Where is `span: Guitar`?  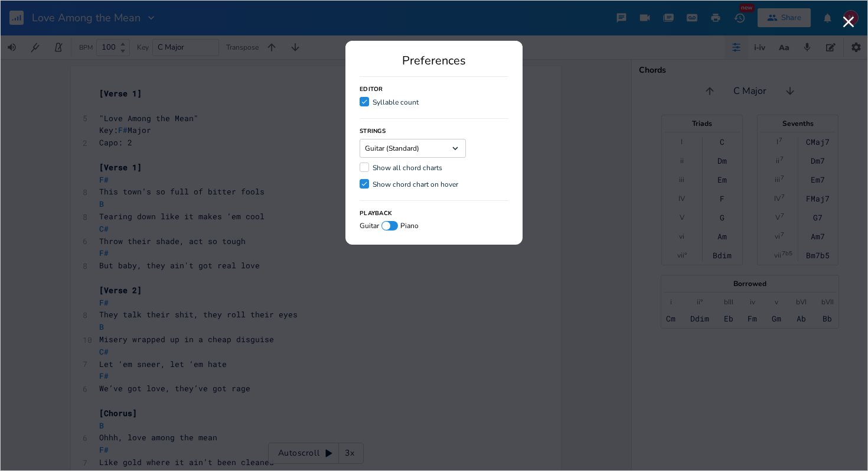
span: Guitar is located at coordinates (369, 225).